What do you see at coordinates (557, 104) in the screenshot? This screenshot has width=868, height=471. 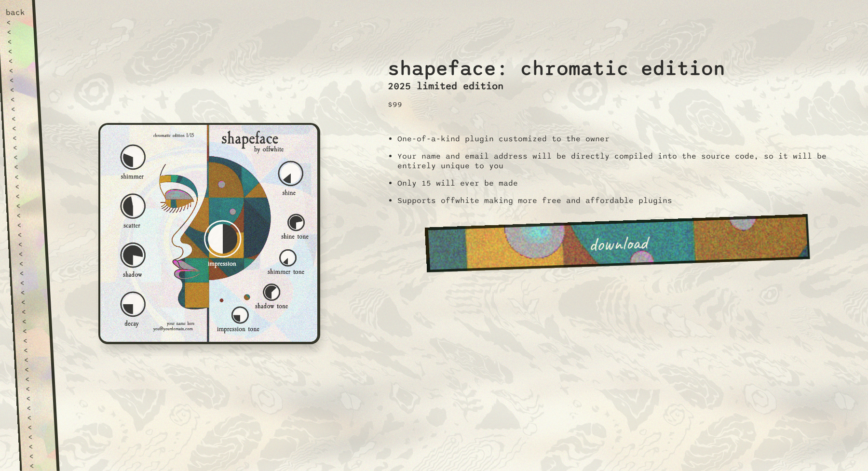 I see `p: $99` at bounding box center [557, 104].